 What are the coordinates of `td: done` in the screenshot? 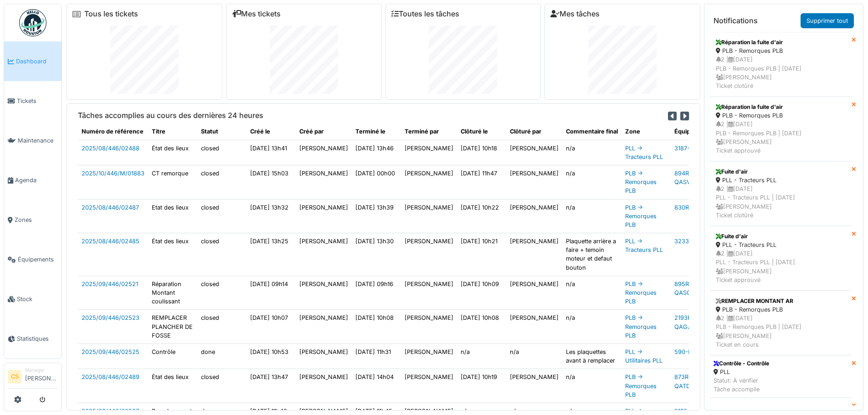 It's located at (222, 355).